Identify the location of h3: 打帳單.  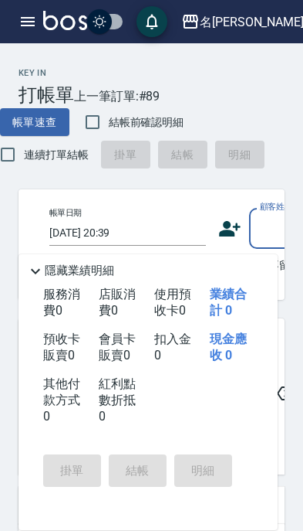
(46, 95).